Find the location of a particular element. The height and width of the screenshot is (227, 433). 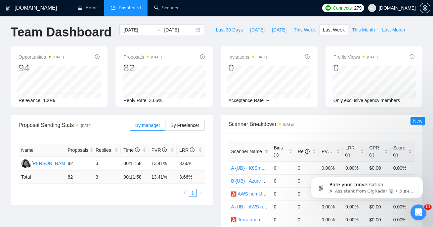

span: Replies is located at coordinates (104, 150).